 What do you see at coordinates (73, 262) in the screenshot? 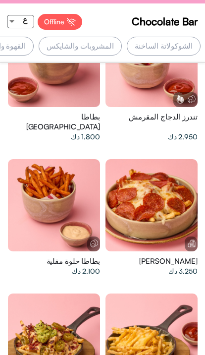
I see `span: بطاطا حلوة مقلية` at bounding box center [73, 262].